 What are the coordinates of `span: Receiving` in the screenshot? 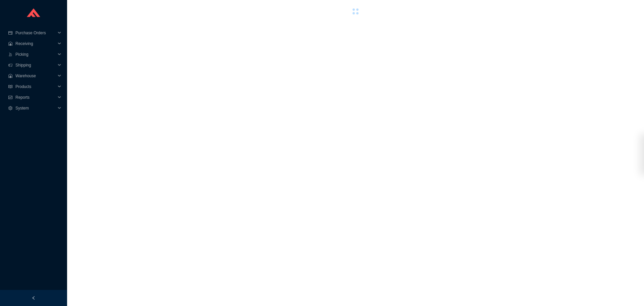 It's located at (36, 43).